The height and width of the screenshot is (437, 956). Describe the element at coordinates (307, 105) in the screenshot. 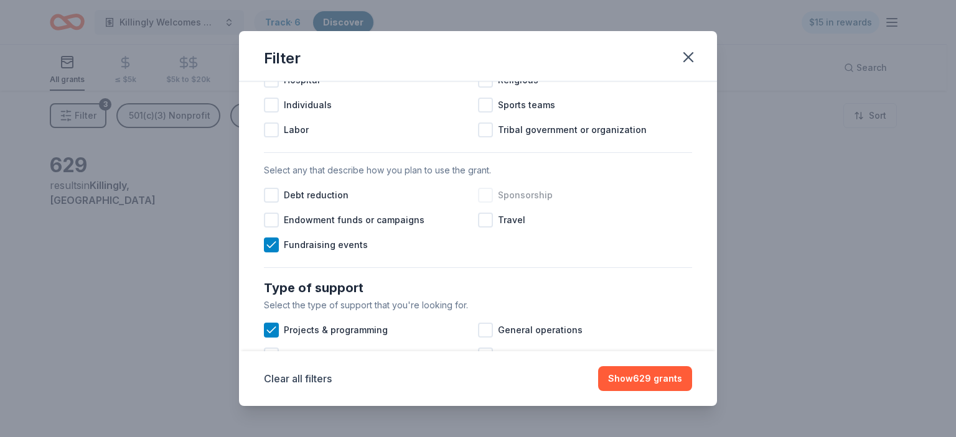

I see `span: Individuals` at that location.